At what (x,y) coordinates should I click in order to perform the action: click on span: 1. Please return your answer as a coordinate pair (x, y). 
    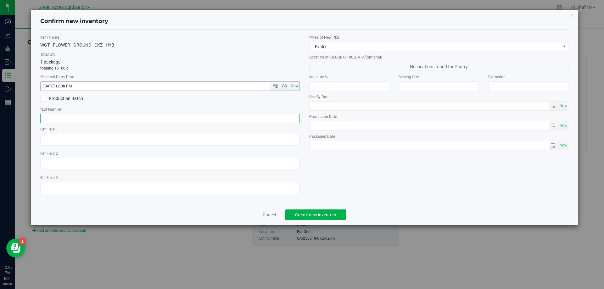
    Looking at the image, I should click on (4, 3).